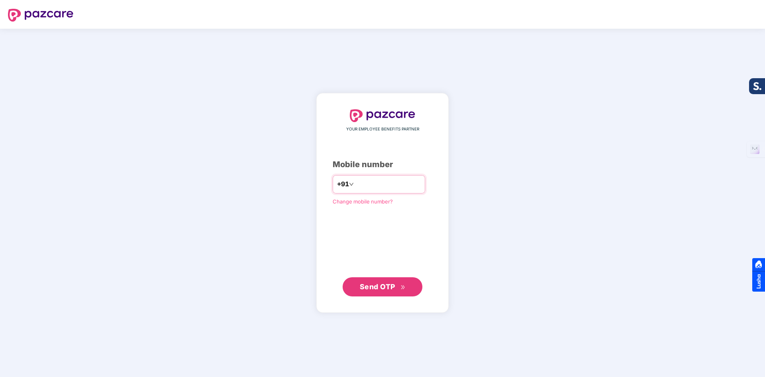  Describe the element at coordinates (383, 287) in the screenshot. I see `button: Send OTPdouble-right` at that location.